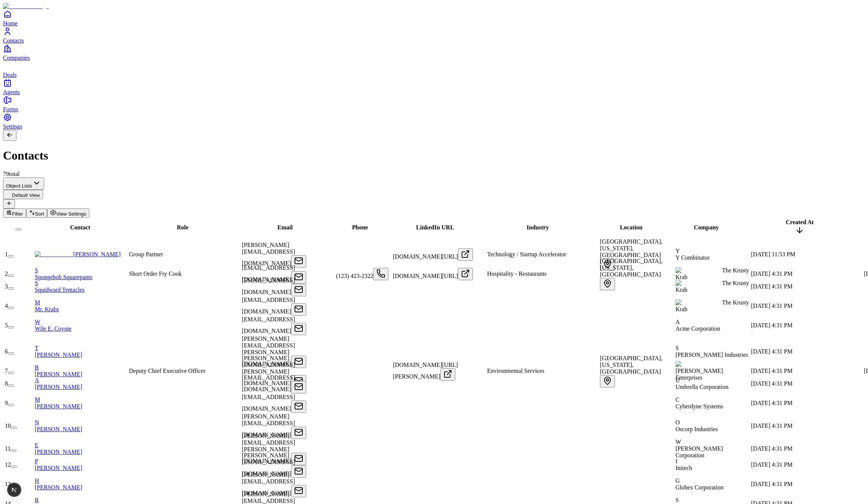  I want to click on span: Contact, so click(80, 227).